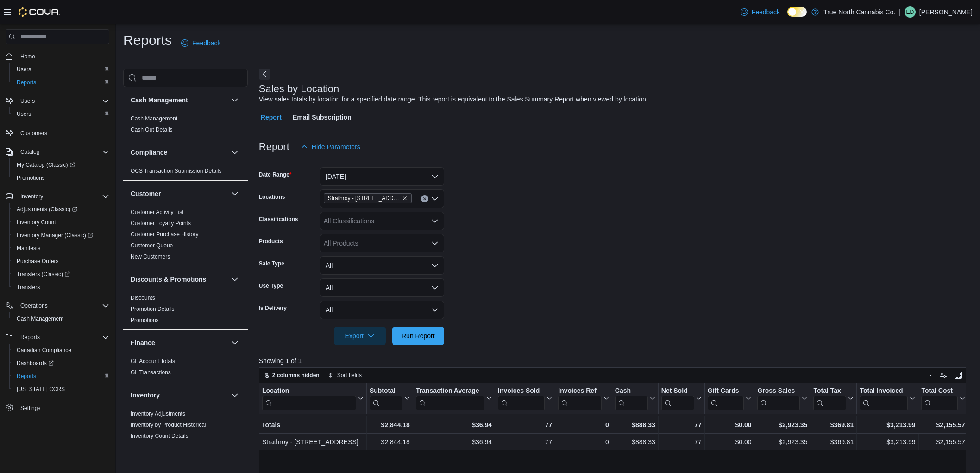 Image resolution: width=980 pixels, height=473 pixels. I want to click on button: Transfers, so click(61, 287).